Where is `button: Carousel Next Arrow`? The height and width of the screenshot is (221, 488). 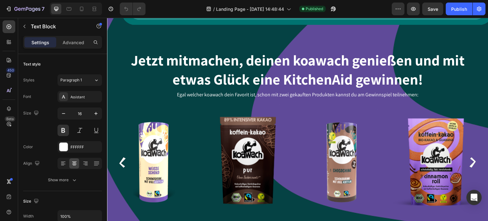 button: Carousel Next Arrow is located at coordinates (366, 144).